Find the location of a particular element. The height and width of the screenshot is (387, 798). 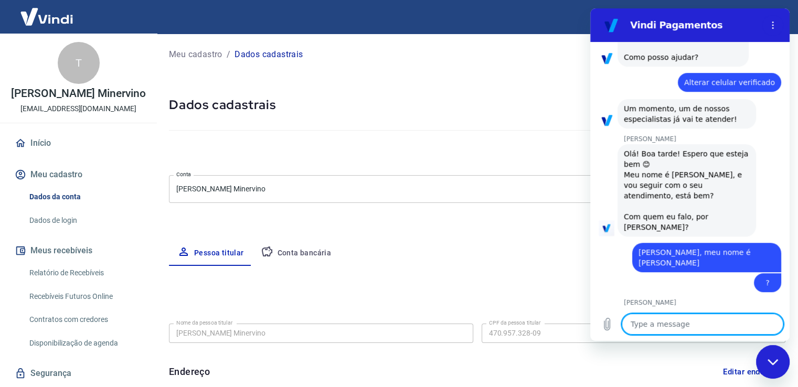

h6: Endereço is located at coordinates (189, 371).